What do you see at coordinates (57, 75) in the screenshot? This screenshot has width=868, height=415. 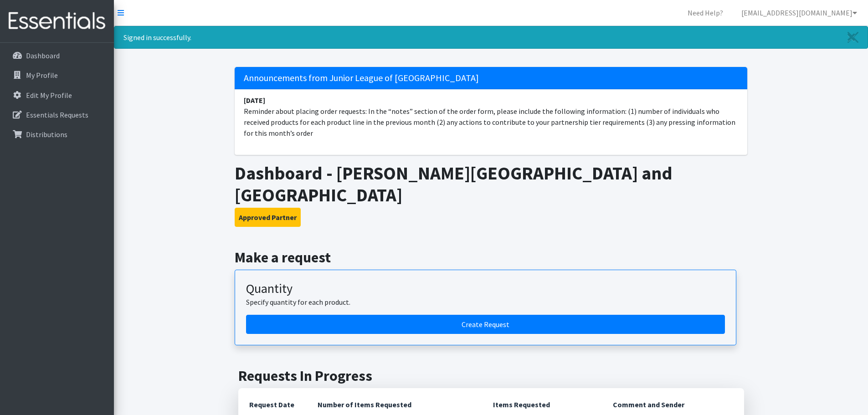 I see `a: My Profile` at bounding box center [57, 75].